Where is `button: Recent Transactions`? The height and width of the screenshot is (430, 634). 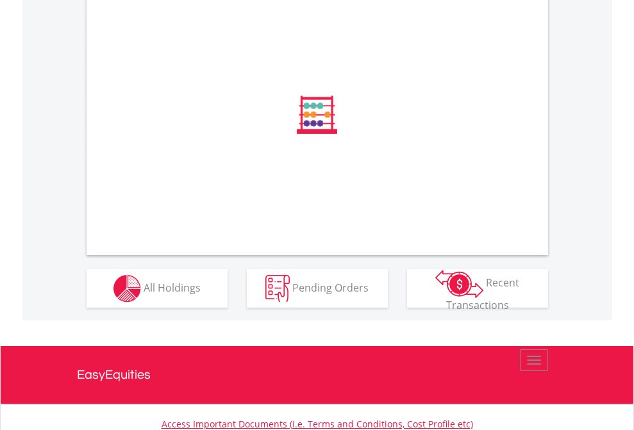
button: Recent Transactions is located at coordinates (477, 288).